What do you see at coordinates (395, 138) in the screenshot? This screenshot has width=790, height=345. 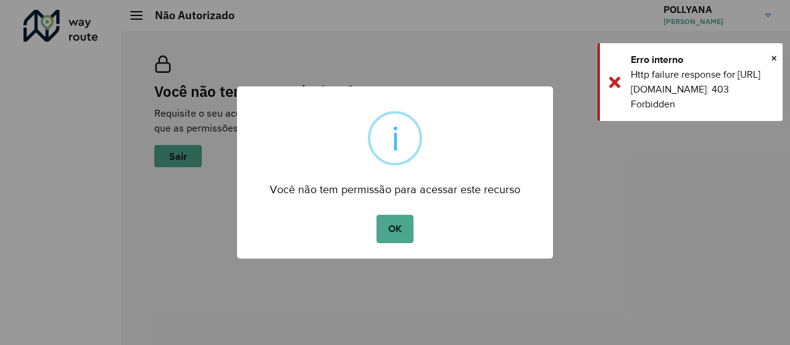 I see `div: i` at bounding box center [395, 138].